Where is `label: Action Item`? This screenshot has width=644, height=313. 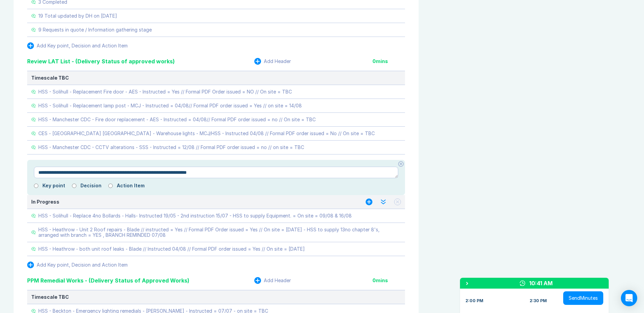
label: Action Item is located at coordinates (131, 186).